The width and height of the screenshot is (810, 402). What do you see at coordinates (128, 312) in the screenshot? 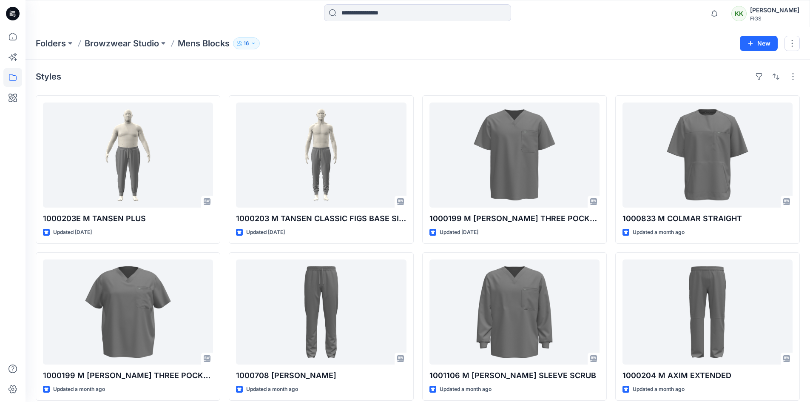
I see `a: 1000199 M LEON THREE POCKET PLUS` at bounding box center [128, 312].